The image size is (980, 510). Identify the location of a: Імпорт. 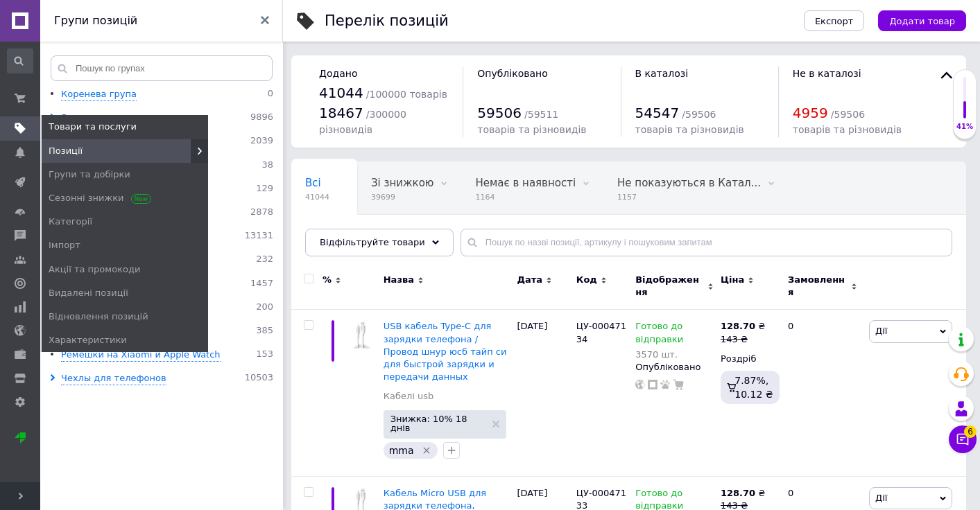
(125, 245).